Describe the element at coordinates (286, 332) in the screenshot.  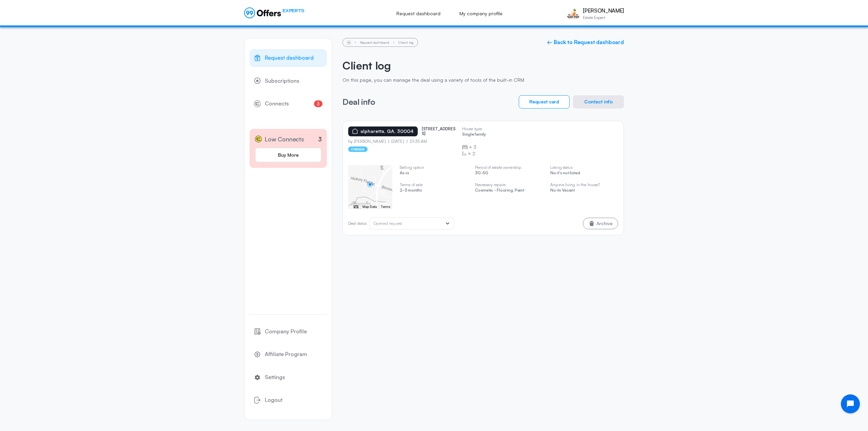
I see `span: Company Profile` at that location.